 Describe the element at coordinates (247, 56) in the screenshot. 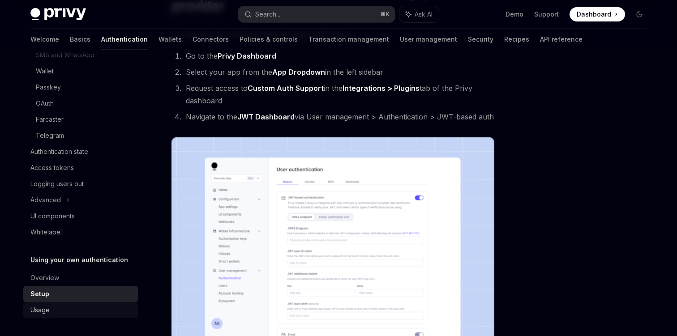

I see `strong: Privy Dashboard` at that location.